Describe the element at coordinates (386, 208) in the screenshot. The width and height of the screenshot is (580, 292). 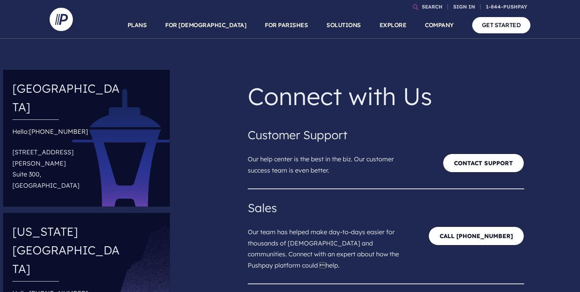
I see `h4: Sales` at that location.